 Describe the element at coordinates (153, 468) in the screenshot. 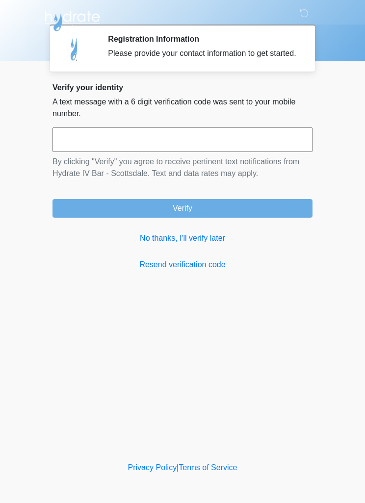

I see `a: Privacy Policy` at that location.